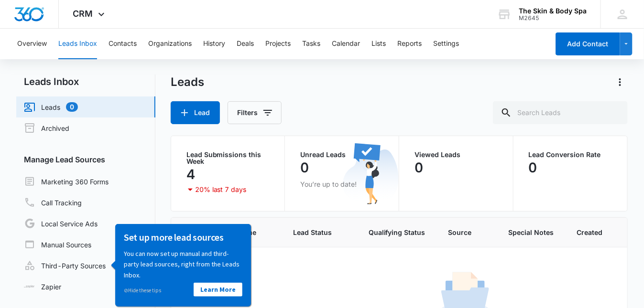 Image resolution: width=644 pixels, height=308 pixels. What do you see at coordinates (122, 44) in the screenshot?
I see `button: Contacts` at bounding box center [122, 44].